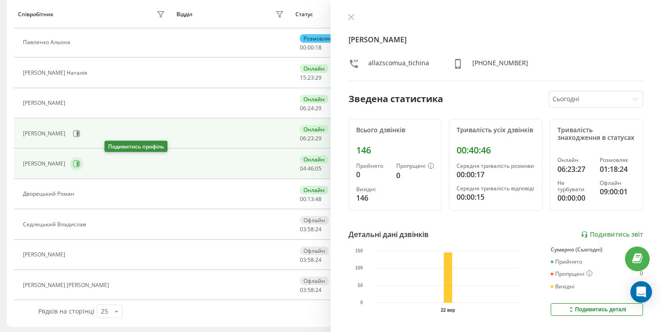  Describe the element at coordinates (50, 194) in the screenshot. I see `div: Дворецький Роман` at that location.